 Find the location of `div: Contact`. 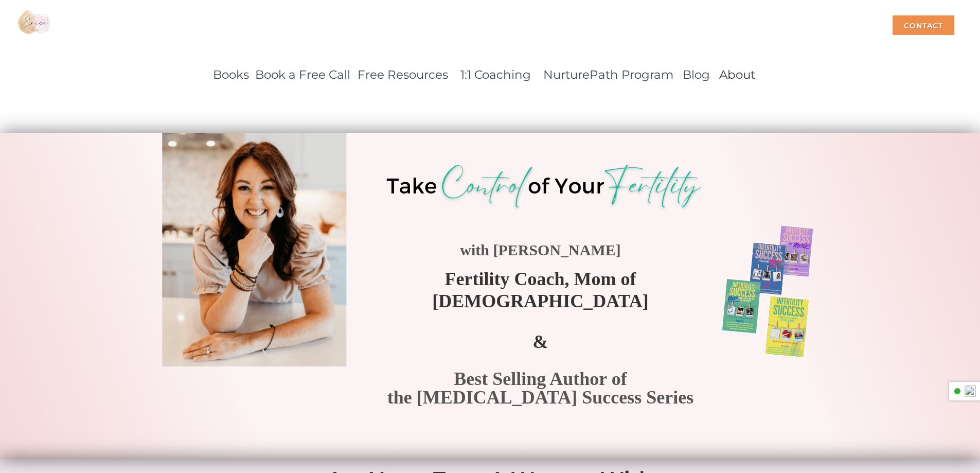

div: Contact is located at coordinates (924, 25).